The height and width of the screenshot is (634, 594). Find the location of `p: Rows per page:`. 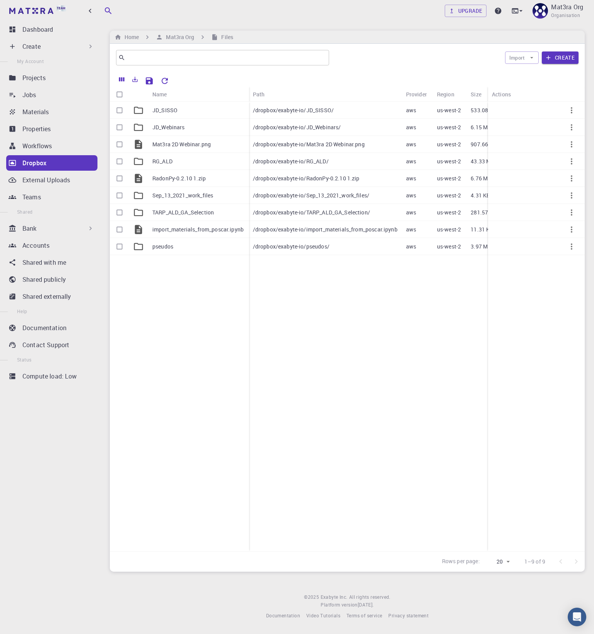

p: Rows per page: is located at coordinates (461, 562).